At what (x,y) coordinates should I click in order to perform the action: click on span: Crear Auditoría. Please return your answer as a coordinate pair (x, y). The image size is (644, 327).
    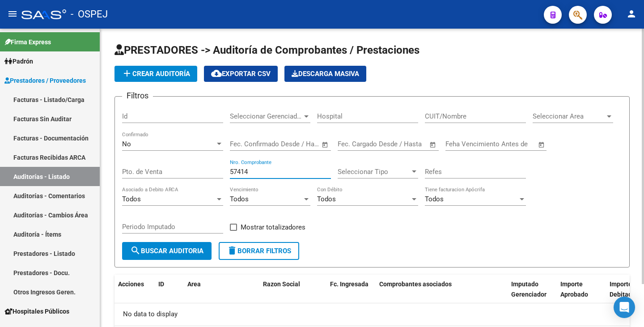
    Looking at the image, I should click on (156, 74).